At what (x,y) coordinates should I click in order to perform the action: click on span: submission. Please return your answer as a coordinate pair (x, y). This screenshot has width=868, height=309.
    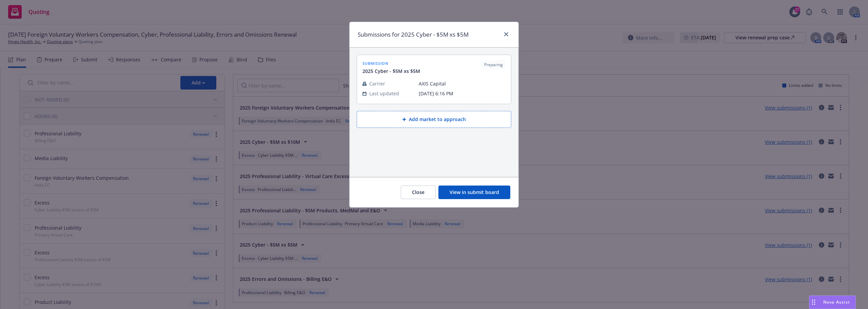
    Looking at the image, I should click on (391, 63).